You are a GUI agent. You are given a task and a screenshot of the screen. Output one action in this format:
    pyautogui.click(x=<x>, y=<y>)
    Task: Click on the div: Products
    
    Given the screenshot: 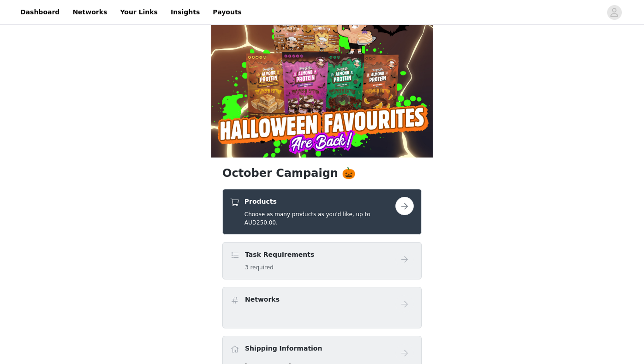 What is the action you would take?
    pyautogui.click(x=322, y=212)
    